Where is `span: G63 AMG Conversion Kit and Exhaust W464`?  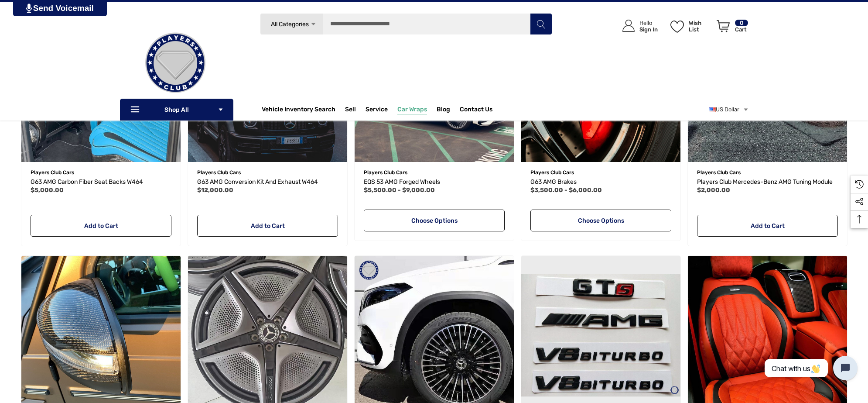 span: G63 AMG Conversion Kit and Exhaust W464 is located at coordinates (258, 182).